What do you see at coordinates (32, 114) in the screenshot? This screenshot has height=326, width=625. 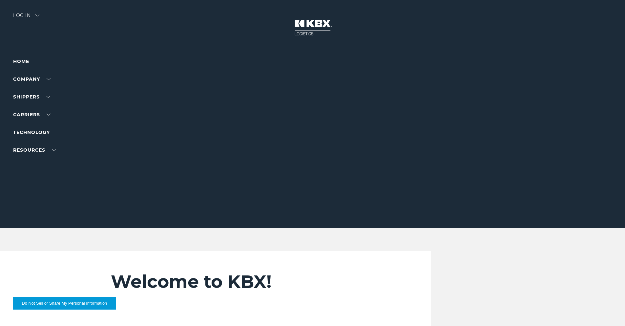 I see `a: Carriers` at bounding box center [32, 114].